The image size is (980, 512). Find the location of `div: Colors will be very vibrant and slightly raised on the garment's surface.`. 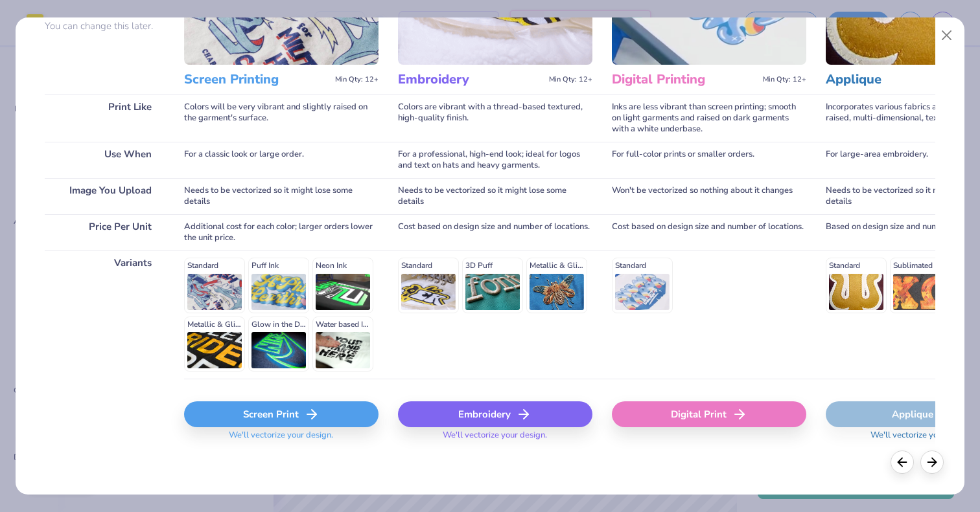

div: Colors will be very vibrant and slightly raised on the garment's surface. is located at coordinates (281, 118).